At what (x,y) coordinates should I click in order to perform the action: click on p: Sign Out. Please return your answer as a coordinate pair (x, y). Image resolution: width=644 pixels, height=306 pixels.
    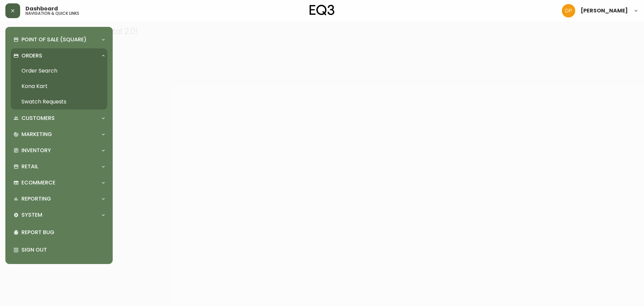
    Looking at the image, I should click on (63, 250).